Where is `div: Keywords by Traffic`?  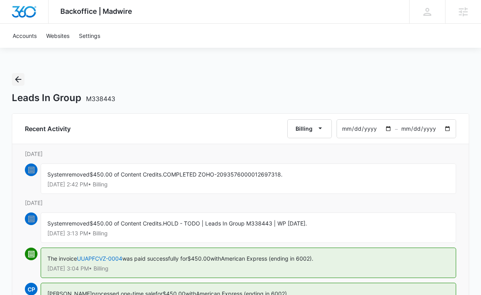 div: Keywords by Traffic is located at coordinates (110, 49).